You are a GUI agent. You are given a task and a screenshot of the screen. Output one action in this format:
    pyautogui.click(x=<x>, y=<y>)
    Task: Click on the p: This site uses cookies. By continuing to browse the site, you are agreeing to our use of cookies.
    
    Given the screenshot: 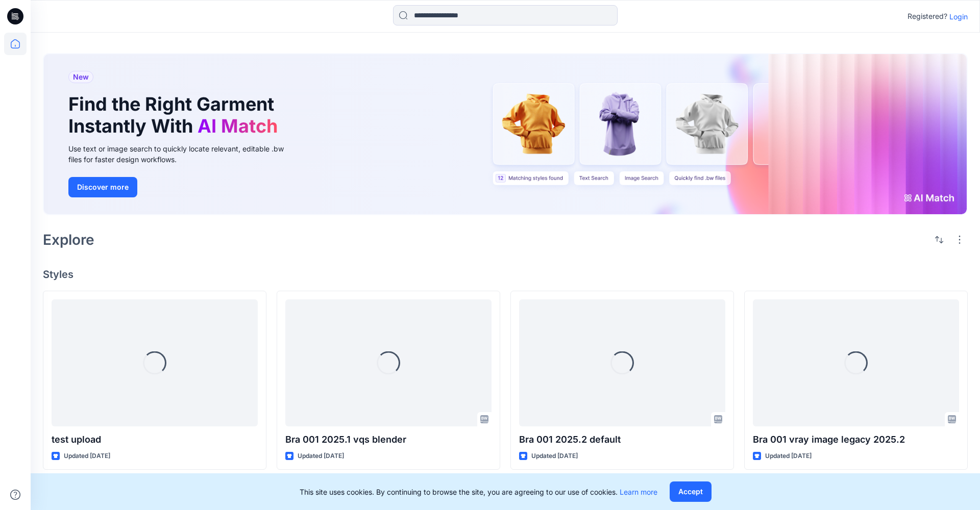 What is the action you would take?
    pyautogui.click(x=478, y=492)
    